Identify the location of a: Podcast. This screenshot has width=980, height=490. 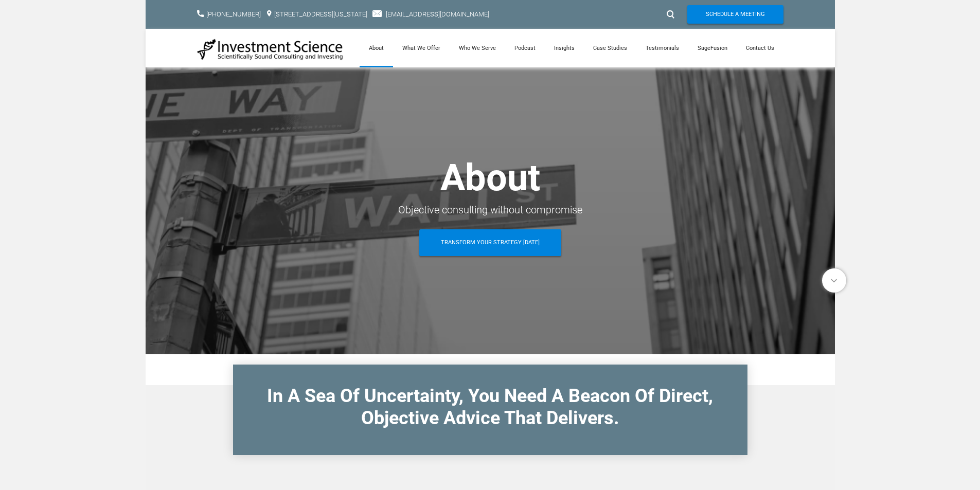
(525, 48).